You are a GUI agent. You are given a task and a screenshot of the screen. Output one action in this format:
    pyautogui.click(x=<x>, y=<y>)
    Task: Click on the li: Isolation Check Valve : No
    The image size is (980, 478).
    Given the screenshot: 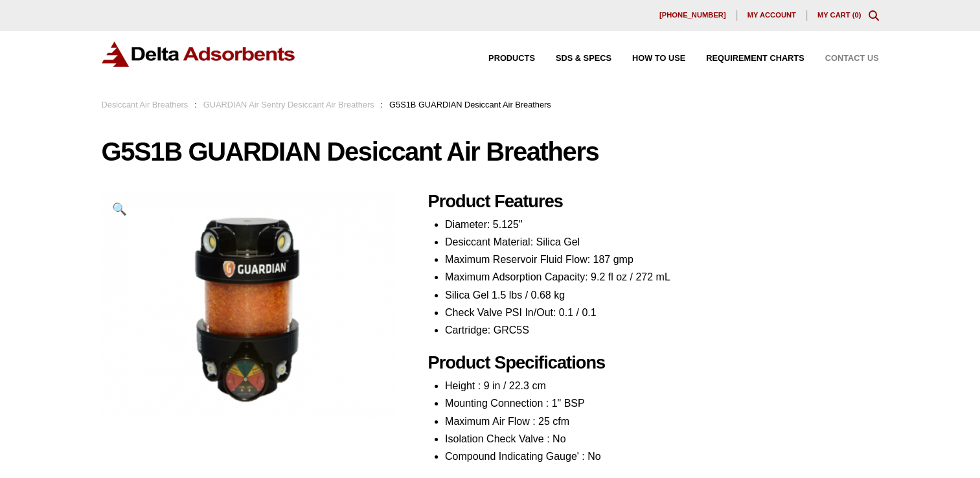 What is the action you would take?
    pyautogui.click(x=662, y=439)
    